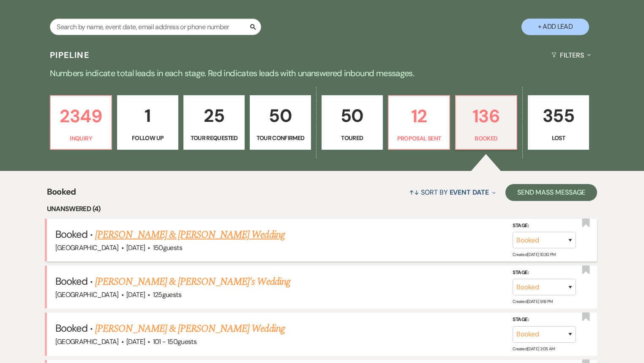 This screenshot has height=363, width=644. What do you see at coordinates (558, 115) in the screenshot?
I see `p: 355` at bounding box center [558, 115].